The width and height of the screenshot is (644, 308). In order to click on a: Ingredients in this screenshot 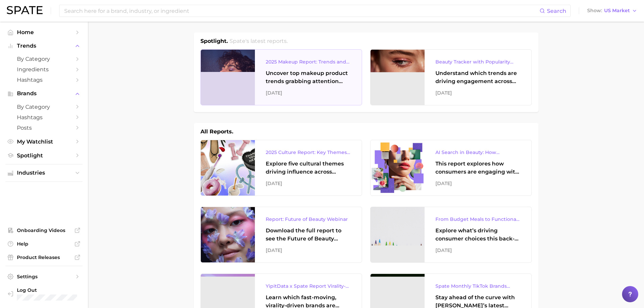, I will do `click(44, 69)`.